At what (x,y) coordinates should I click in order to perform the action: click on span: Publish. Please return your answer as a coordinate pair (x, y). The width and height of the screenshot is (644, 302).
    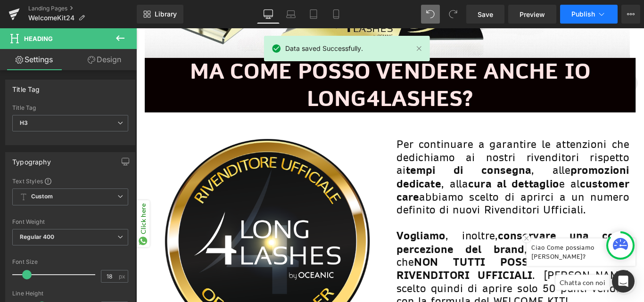
    Looking at the image, I should click on (583, 14).